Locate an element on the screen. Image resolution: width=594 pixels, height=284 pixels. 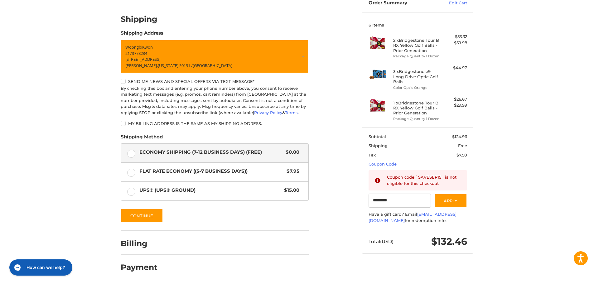
span: $7.50 is located at coordinates (462, 155).